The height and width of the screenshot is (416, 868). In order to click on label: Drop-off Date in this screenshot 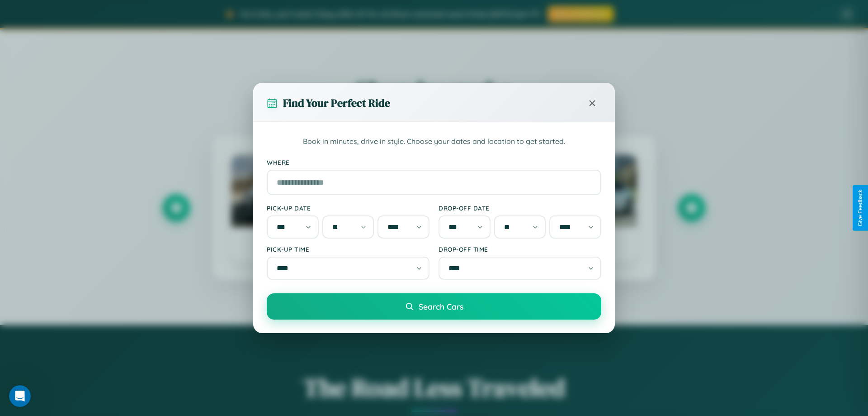, I will do `click(520, 208)`.